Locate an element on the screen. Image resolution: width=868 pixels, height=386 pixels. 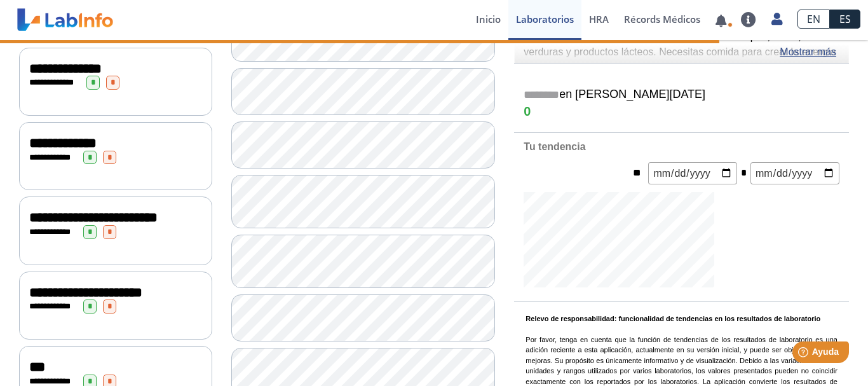
span: HRA is located at coordinates (599, 19).